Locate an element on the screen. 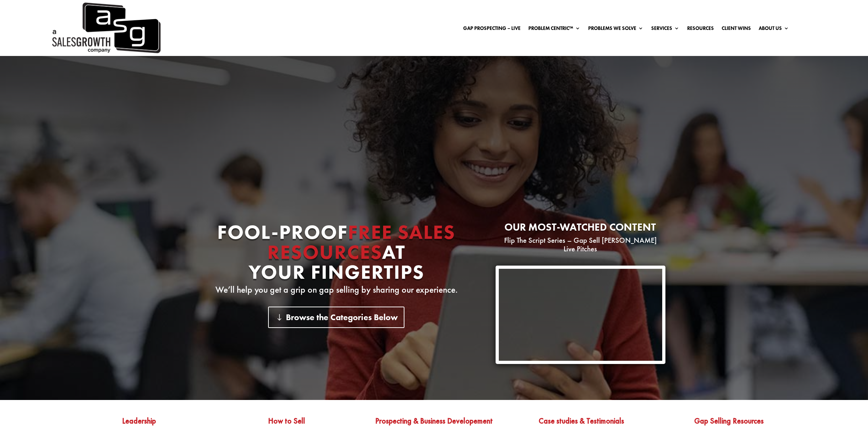 This screenshot has width=868, height=431. a: Problems We Solve is located at coordinates (615, 29).